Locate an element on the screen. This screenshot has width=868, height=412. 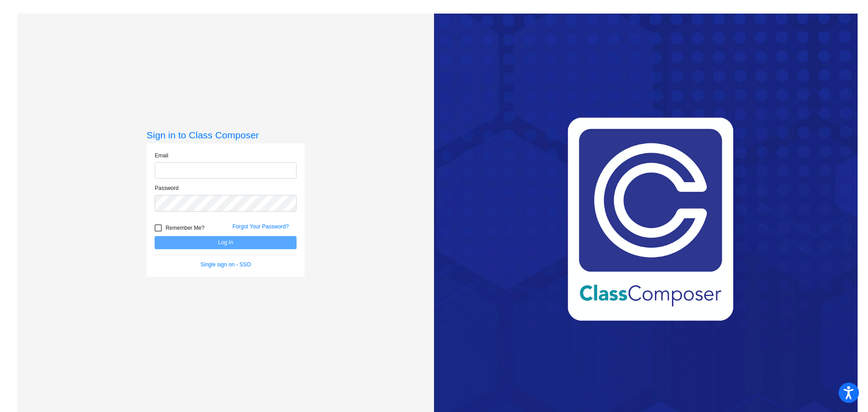
label: Email is located at coordinates (162, 156).